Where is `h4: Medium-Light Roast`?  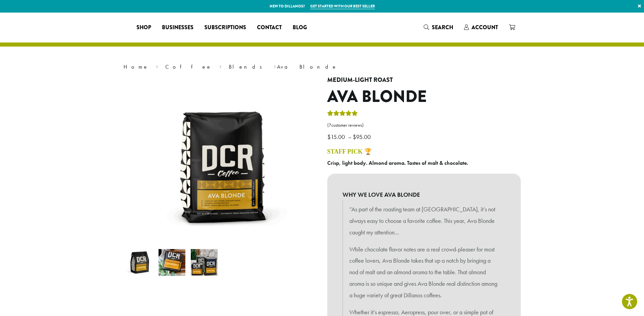
h4: Medium-Light Roast is located at coordinates (424, 80).